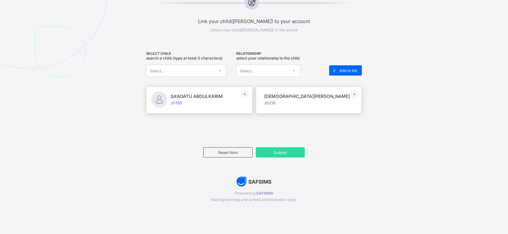  Describe the element at coordinates (280, 54) in the screenshot. I see `span: RELATIONSHIP` at that location.